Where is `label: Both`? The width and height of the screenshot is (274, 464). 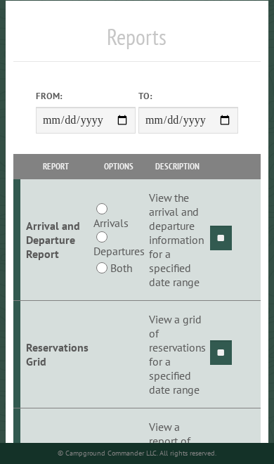
label: Both is located at coordinates (121, 268).